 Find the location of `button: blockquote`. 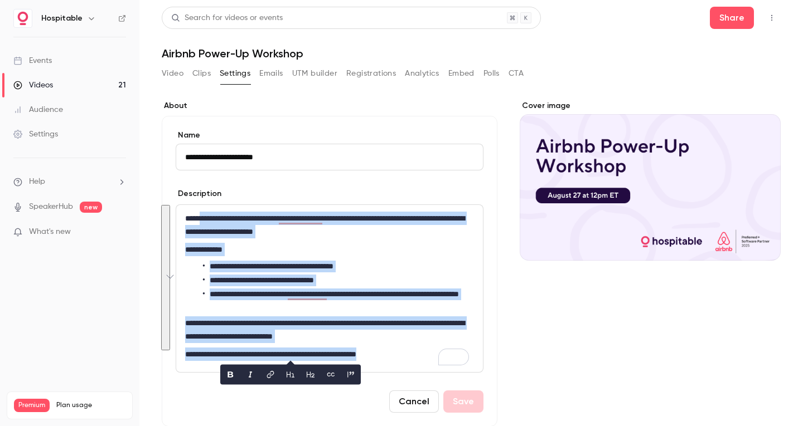

button: blockquote is located at coordinates (351, 375).